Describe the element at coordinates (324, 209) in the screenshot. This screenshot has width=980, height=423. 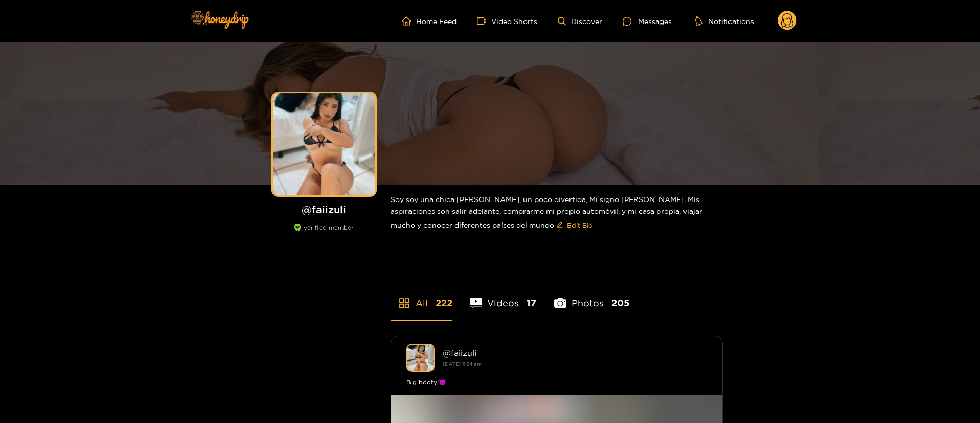
I see `h1: @ faiizuli` at that location.